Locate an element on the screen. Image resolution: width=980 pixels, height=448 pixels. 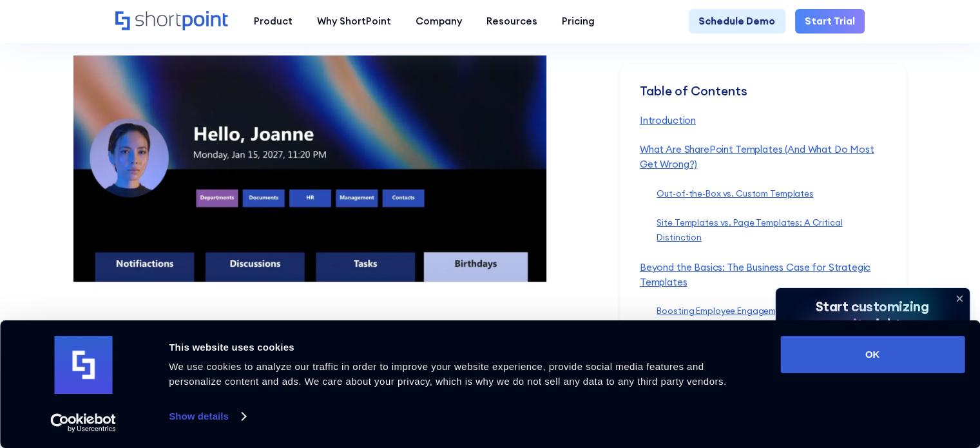
a: Resources is located at coordinates (511, 21).